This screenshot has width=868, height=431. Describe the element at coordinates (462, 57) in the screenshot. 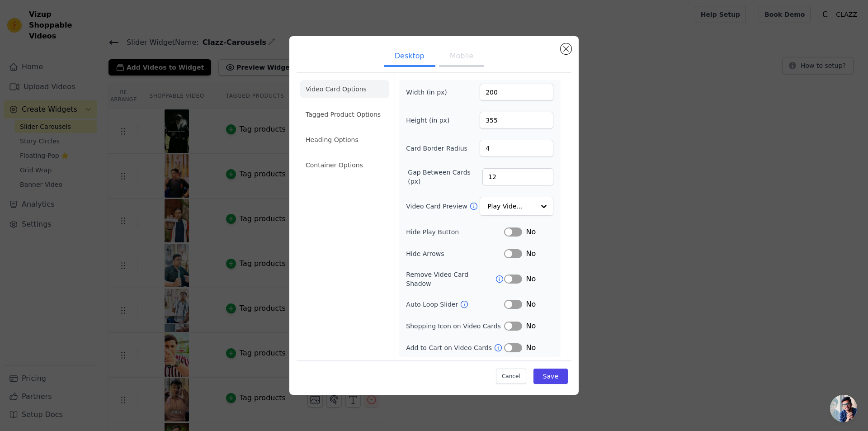

I see `button: Mobile` at that location.